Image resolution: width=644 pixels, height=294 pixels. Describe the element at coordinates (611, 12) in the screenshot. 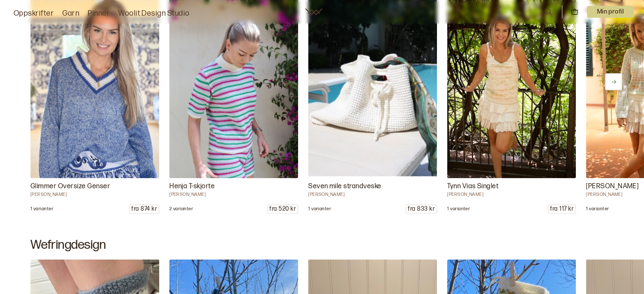

I see `p: Min profil` at that location.